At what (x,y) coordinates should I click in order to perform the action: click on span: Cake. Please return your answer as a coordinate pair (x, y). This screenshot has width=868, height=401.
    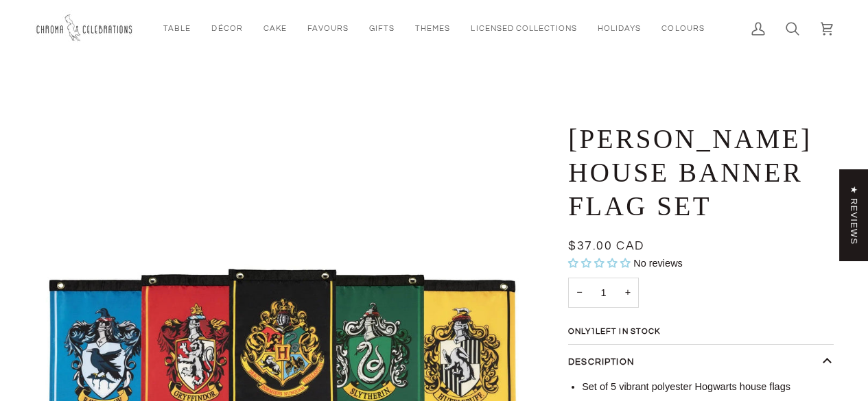
    Looking at the image, I should click on (276, 28).